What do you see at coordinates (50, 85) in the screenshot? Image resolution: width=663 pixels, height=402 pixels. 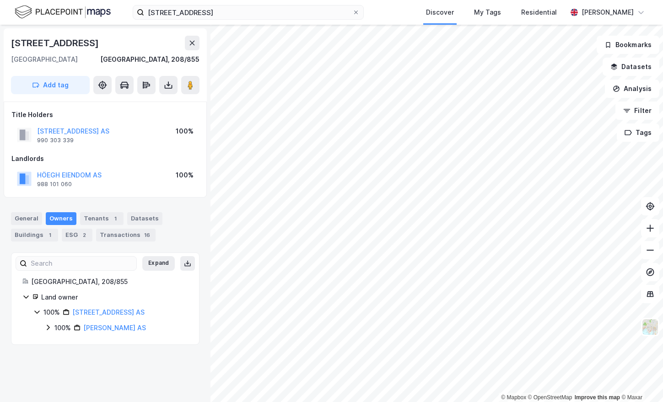 I see `button: Add tag` at bounding box center [50, 85].